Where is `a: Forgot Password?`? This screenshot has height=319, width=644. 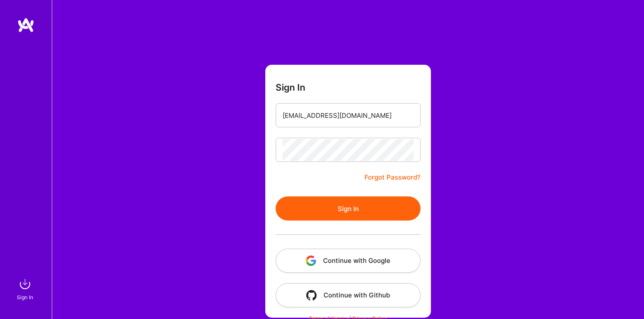
a: Forgot Password? is located at coordinates (393, 177).